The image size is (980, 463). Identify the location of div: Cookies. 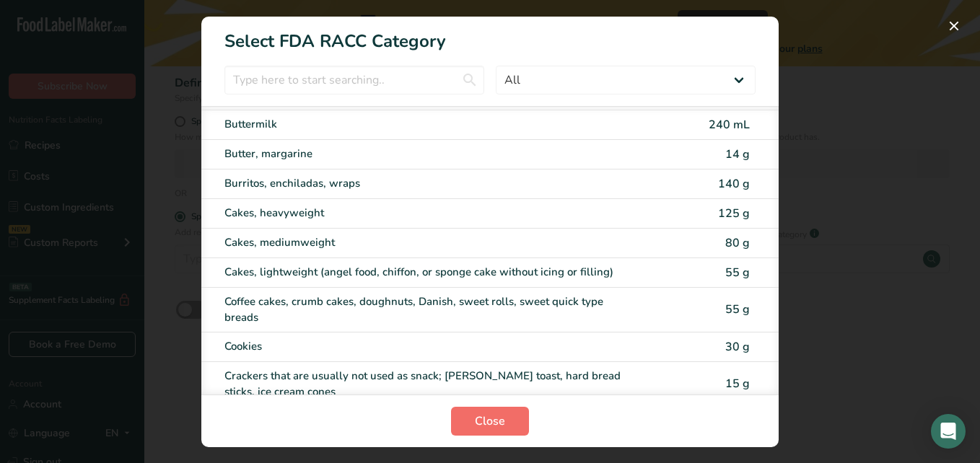
(429, 347).